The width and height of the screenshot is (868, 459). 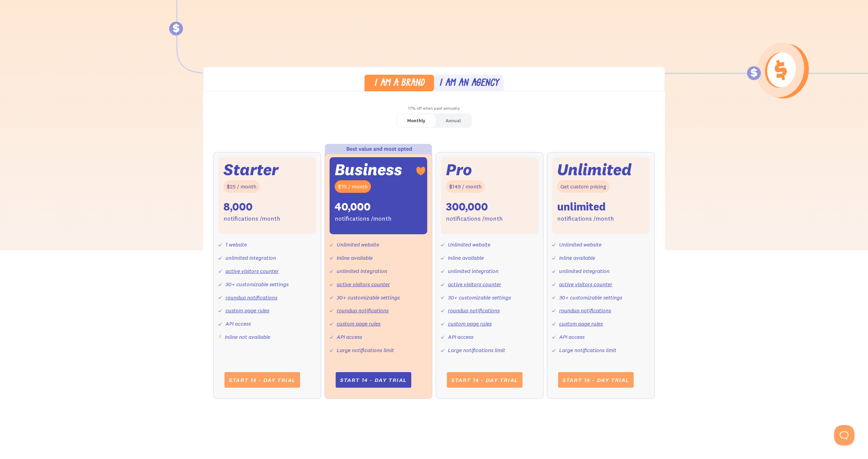 What do you see at coordinates (238, 207) in the screenshot?
I see `div: 8,000` at bounding box center [238, 207].